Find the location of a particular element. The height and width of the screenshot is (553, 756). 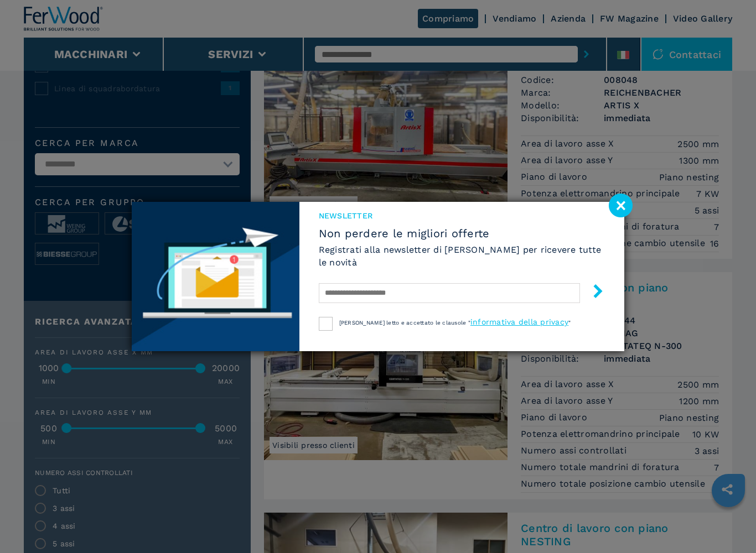

span: NEWSLETTER is located at coordinates (461, 216).